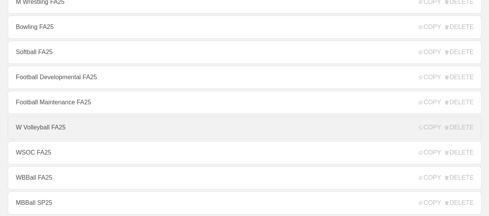  What do you see at coordinates (244, 178) in the screenshot?
I see `a: WBBall FA25` at bounding box center [244, 178].